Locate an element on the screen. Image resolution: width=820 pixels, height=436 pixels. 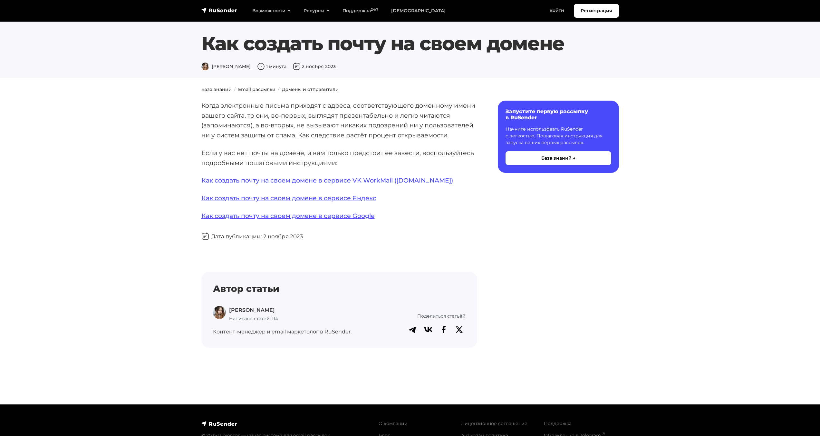
span: Дата публикации: 2 ноября 2023 is located at coordinates (252, 236).